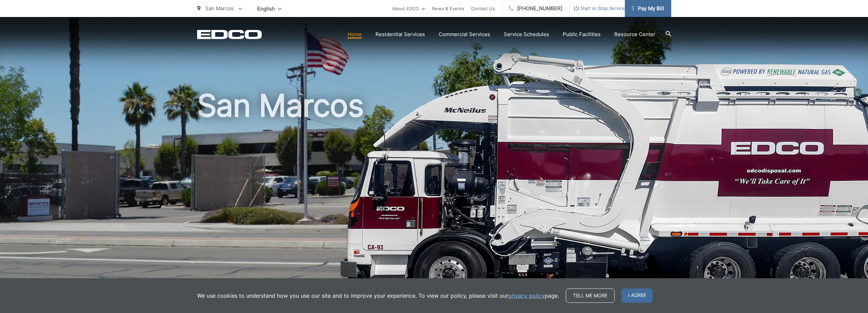 Image resolution: width=868 pixels, height=313 pixels. I want to click on h1: San Marcos, so click(434, 197).